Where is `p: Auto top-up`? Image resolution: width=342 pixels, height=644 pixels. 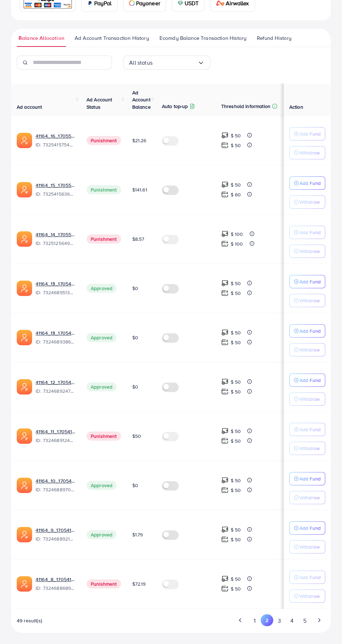 p: Auto top-up is located at coordinates (175, 106).